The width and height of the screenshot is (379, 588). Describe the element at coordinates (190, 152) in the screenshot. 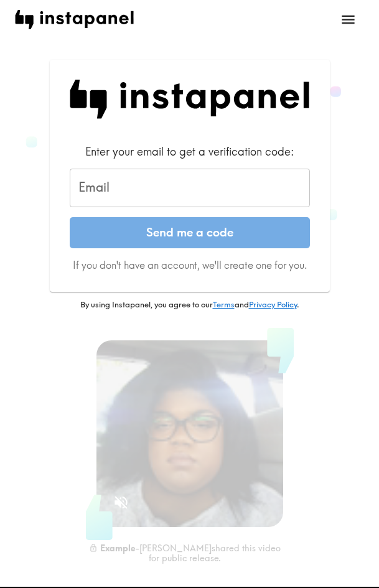

I see `div: Enter your email to get a verification code:` at that location.